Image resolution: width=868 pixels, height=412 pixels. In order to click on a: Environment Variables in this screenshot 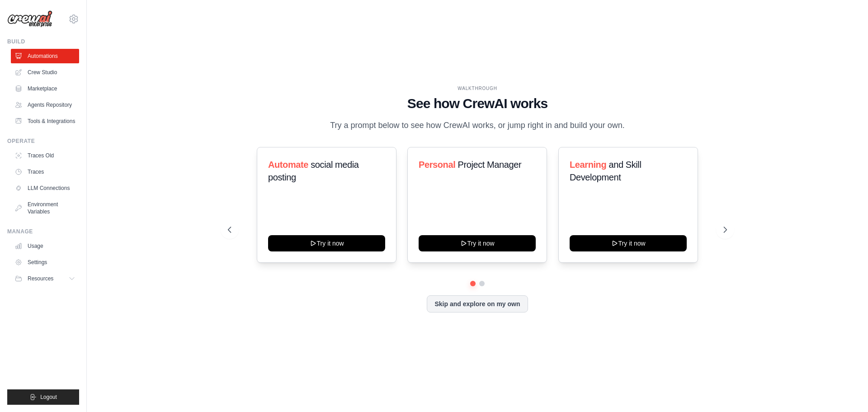, I will do `click(45, 208)`.